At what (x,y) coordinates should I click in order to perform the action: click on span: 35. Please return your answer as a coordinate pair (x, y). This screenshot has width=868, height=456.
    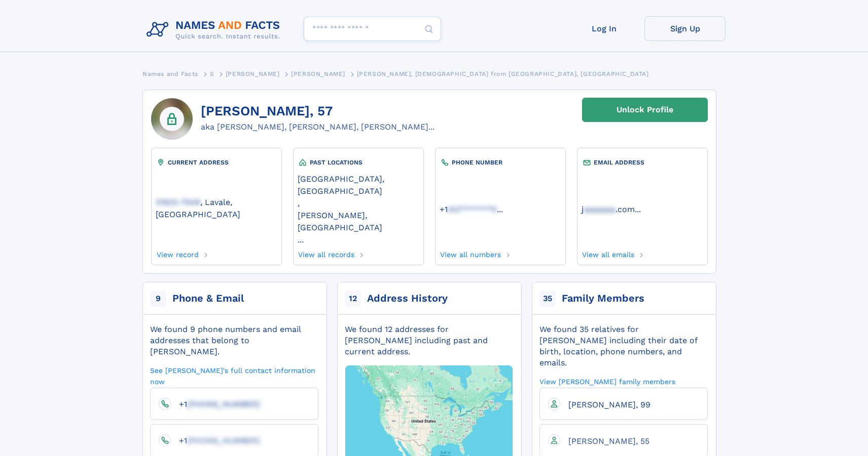
    Looking at the image, I should click on (547, 299).